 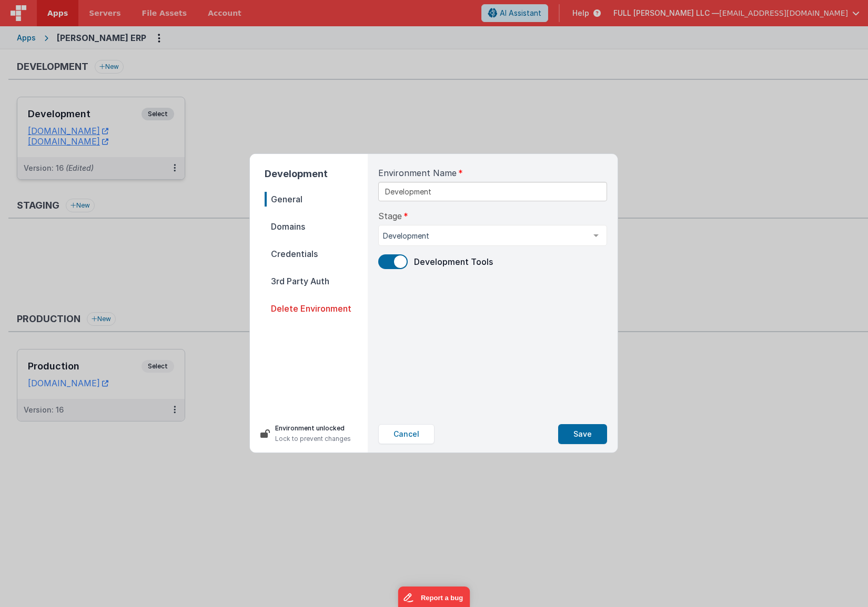 I want to click on h2: Development, so click(x=316, y=174).